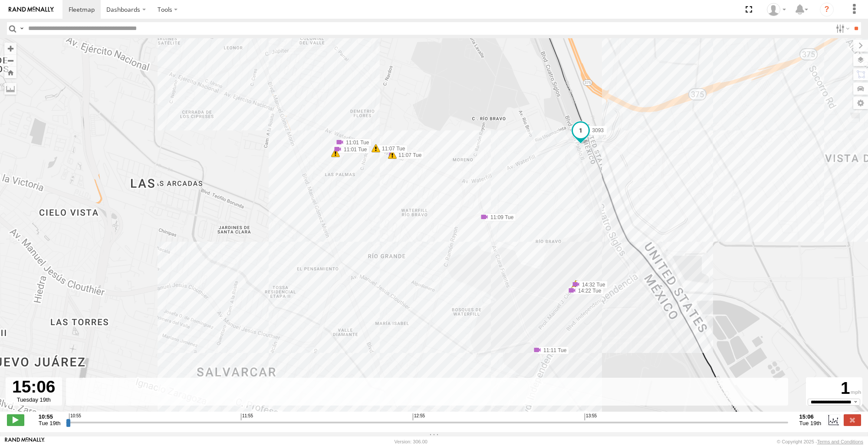 The image size is (868, 446). Describe the element at coordinates (22, 28) in the screenshot. I see `label: Search Query` at that location.